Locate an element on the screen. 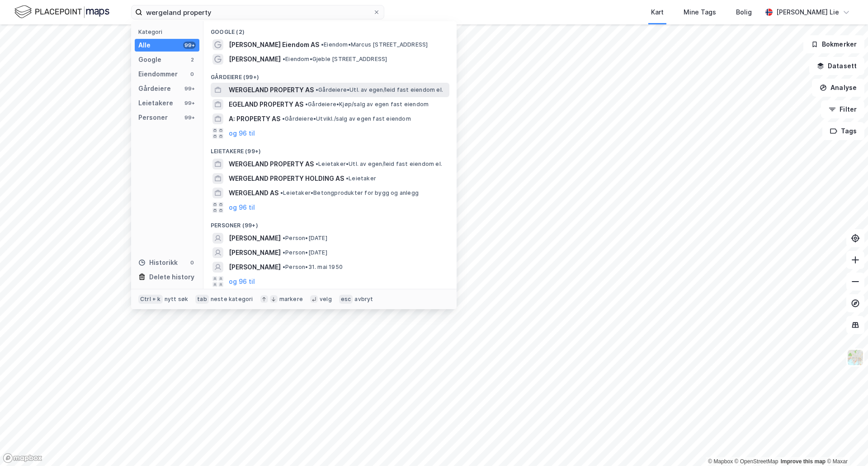 Image resolution: width=868 pixels, height=466 pixels. span: WERGELAND AS is located at coordinates (253, 193).